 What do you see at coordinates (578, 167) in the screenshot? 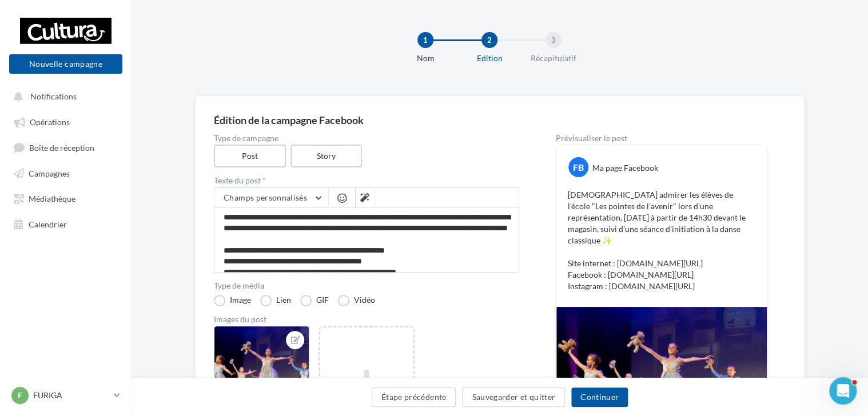
I see `div: FB` at bounding box center [578, 167].